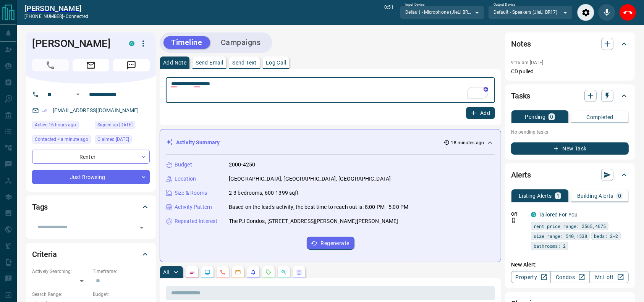 The height and width of the screenshot is (302, 644). Describe the element at coordinates (56, 125) in the screenshot. I see `span: Active 16 hours ago` at that location.